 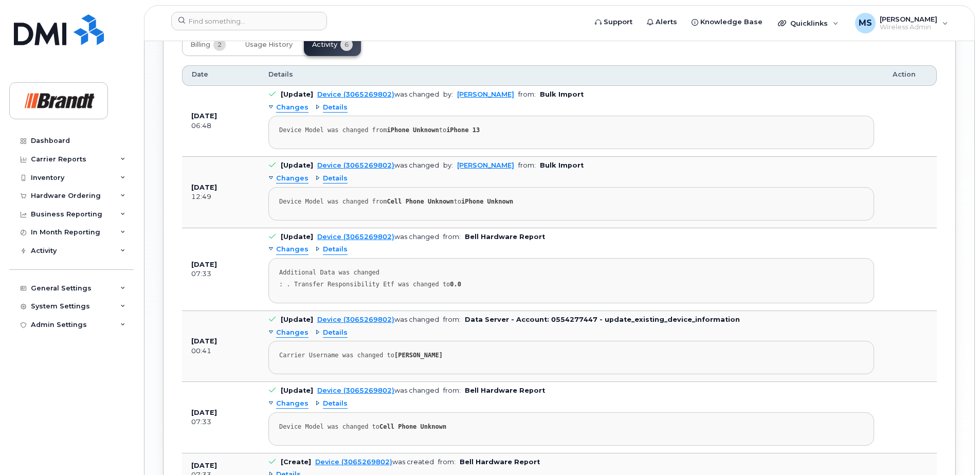 I want to click on b: [Create], so click(x=295, y=462).